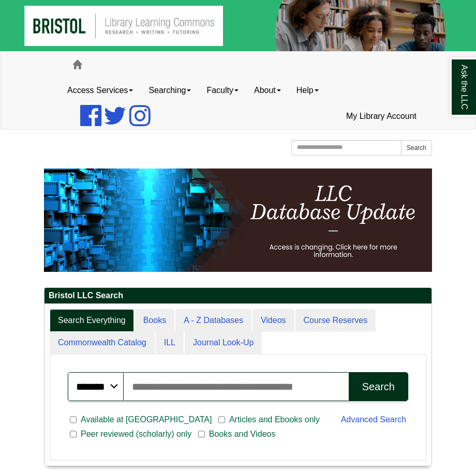 This screenshot has width=476, height=475. Describe the element at coordinates (155, 320) in the screenshot. I see `a: Books` at that location.